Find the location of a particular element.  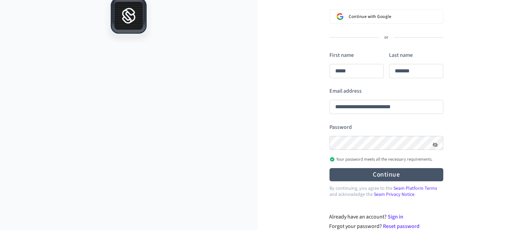

p: Your password meets all the necessary requirements. is located at coordinates (381, 159).